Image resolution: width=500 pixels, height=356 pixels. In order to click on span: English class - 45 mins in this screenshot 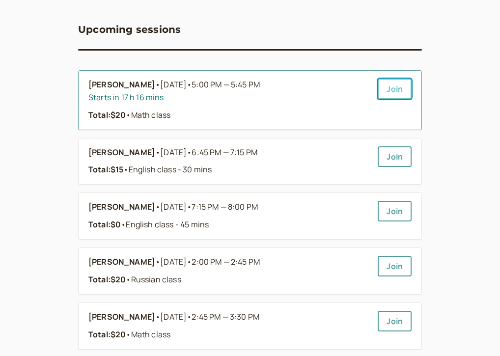, I will do `click(165, 225)`.